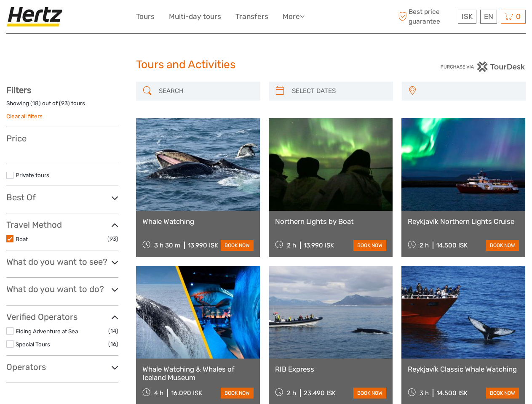  I want to click on h1: Tours and Activities, so click(266, 65).